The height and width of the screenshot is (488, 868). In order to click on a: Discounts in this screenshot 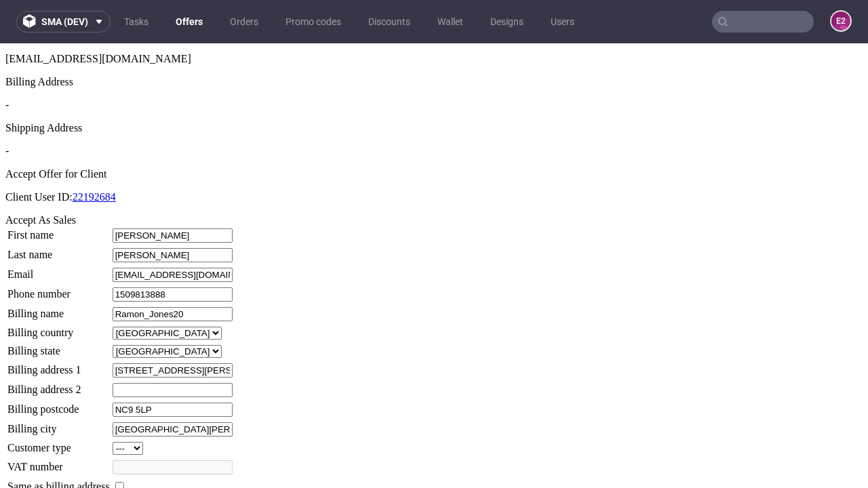, I will do `click(389, 22)`.